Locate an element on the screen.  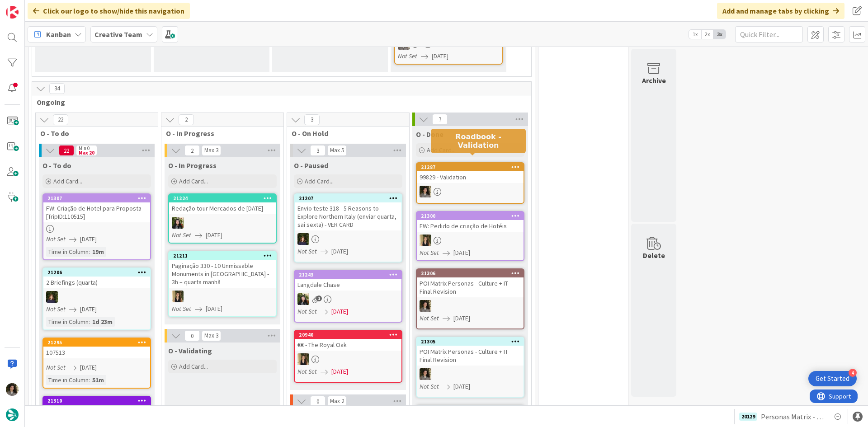
div: 212062 Briefings (quarta) is located at coordinates (97, 279).